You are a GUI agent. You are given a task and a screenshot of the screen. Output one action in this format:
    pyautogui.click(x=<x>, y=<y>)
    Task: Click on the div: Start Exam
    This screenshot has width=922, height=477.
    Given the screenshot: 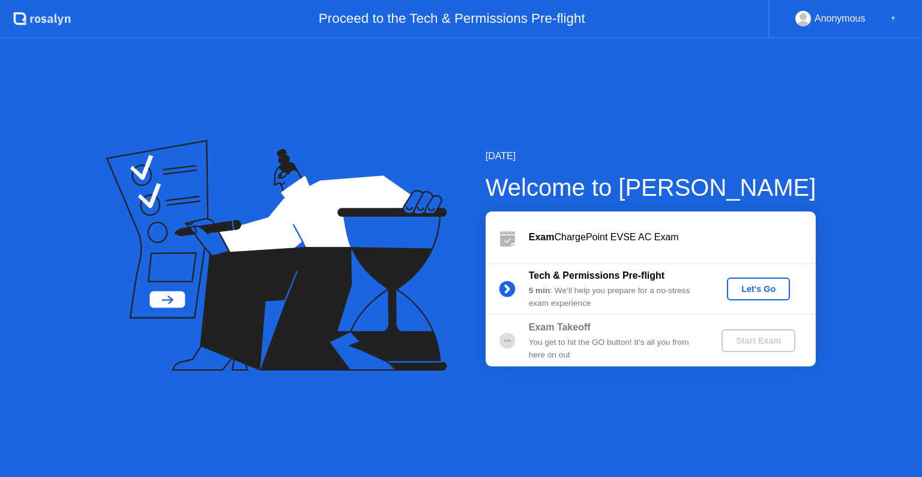 What is the action you would take?
    pyautogui.click(x=759, y=341)
    